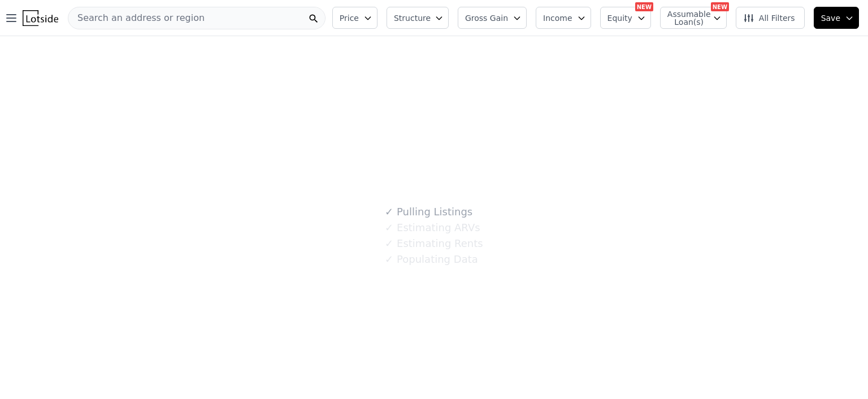 The image size is (868, 399). What do you see at coordinates (412, 18) in the screenshot?
I see `span: Structure` at bounding box center [412, 18].